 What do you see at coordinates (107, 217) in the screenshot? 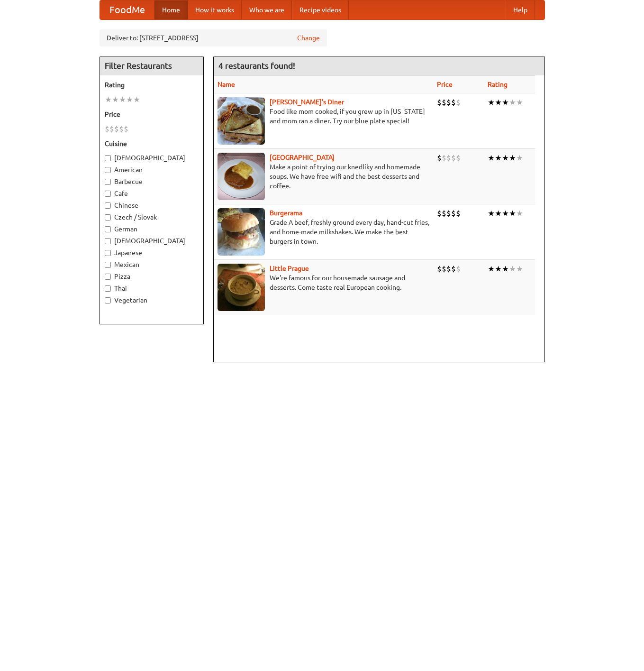
I see `input: Czech / Slovak` at bounding box center [107, 217].